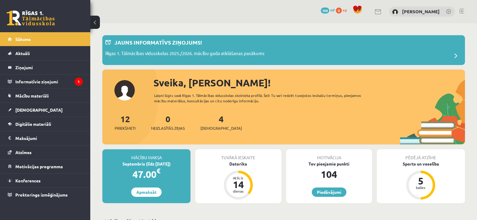  What do you see at coordinates (339, 11) in the screenshot?
I see `span: 0` at bounding box center [339, 11].